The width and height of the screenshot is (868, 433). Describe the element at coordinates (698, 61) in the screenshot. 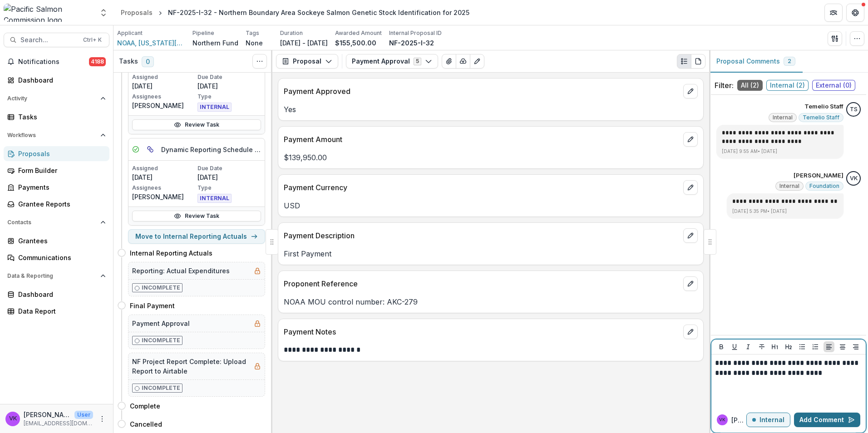

I see `button: PDF view` at that location.